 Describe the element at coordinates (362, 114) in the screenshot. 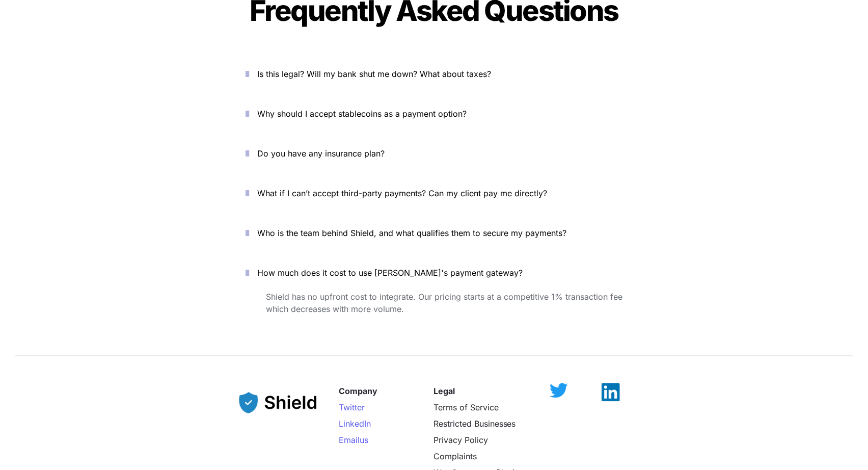

I see `span: Why should I accept stablecoins as a payment option?` at that location.